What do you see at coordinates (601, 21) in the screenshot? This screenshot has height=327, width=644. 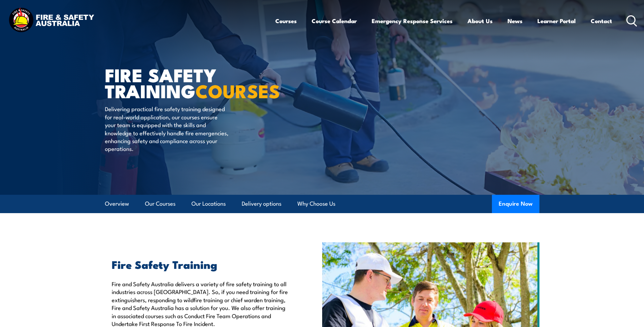 I see `a: Contact` at bounding box center [601, 21].